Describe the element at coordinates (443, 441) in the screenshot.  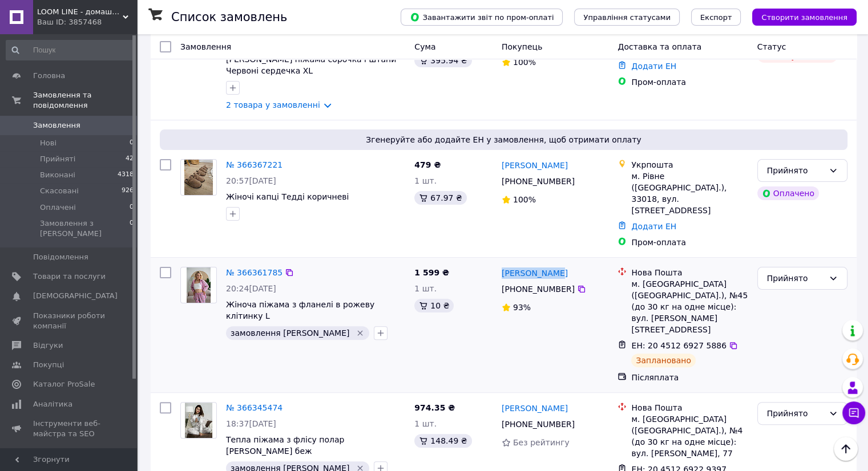
I see `div: 148.49 ₴` at that location.